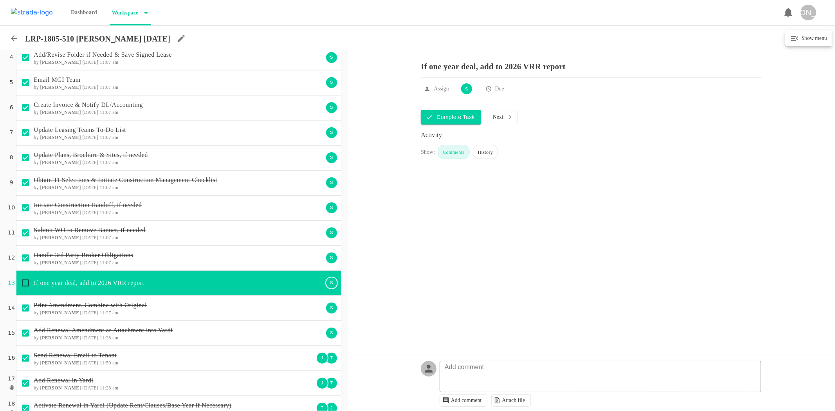 The width and height of the screenshot is (835, 411). I want to click on p: Create Invoice & Notify DL/Accounting, so click(178, 105).